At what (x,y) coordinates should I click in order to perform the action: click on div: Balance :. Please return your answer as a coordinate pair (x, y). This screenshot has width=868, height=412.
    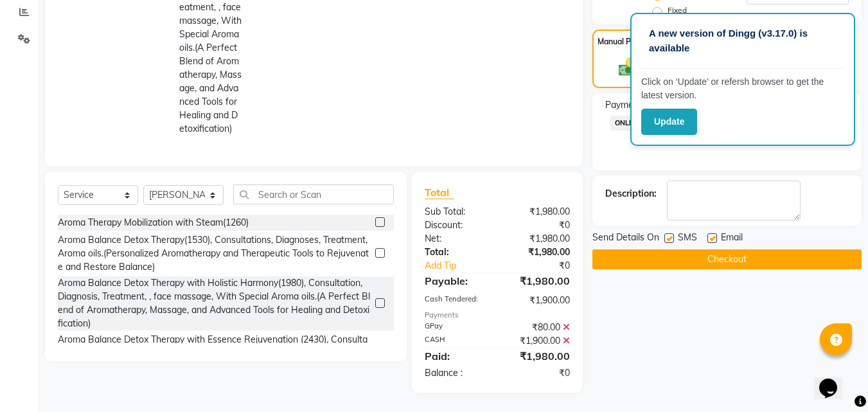
    Looking at the image, I should click on (456, 372).